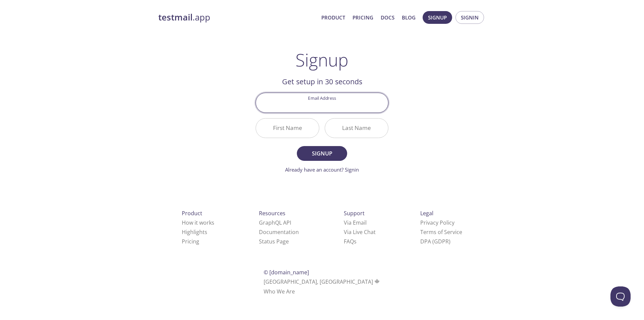 This screenshot has height=320, width=644. Describe the element at coordinates (322, 170) in the screenshot. I see `a: Already have an account? Signin` at that location.